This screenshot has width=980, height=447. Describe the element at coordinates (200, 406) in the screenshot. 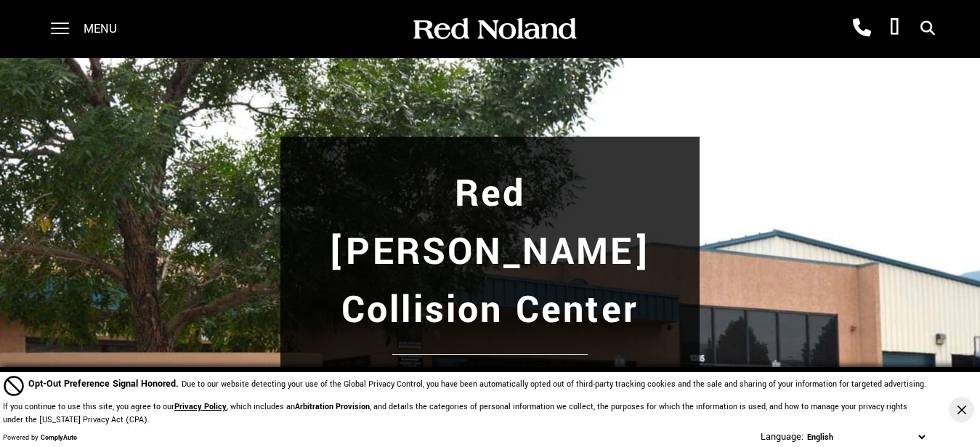

I see `a: Privacy Policy` at that location.